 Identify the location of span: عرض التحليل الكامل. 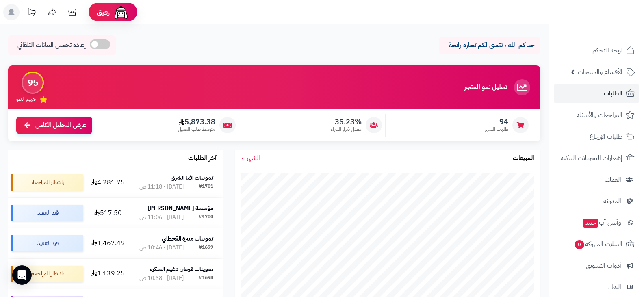
(61, 125).